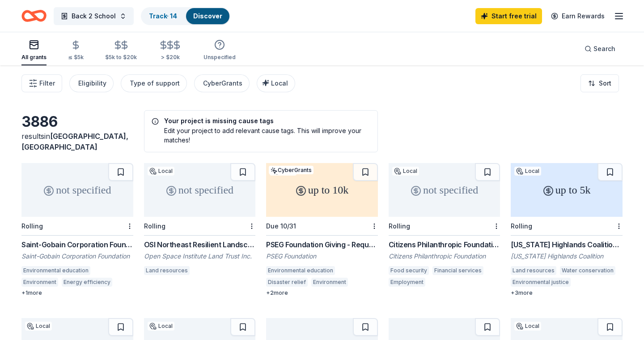  What do you see at coordinates (76, 57) in the screenshot?
I see `div: ≤ $5k` at bounding box center [76, 57].